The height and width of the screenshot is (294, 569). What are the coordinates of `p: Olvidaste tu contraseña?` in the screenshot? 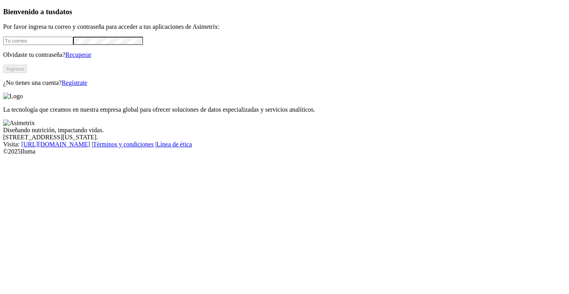 It's located at (285, 55).